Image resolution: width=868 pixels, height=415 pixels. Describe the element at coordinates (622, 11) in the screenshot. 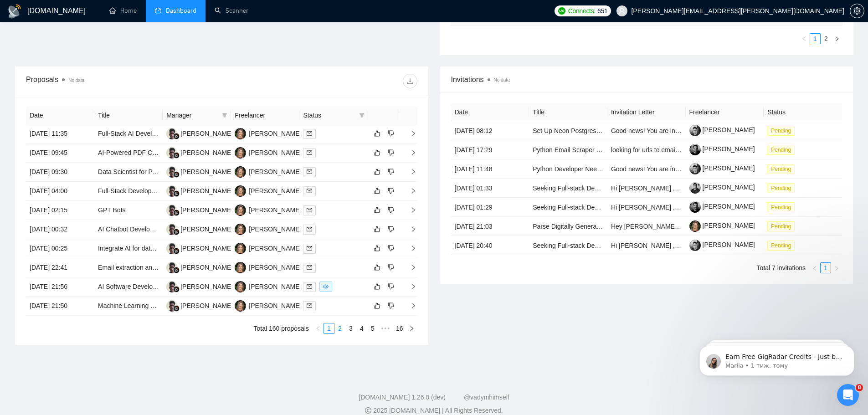

I see `span: user` at that location.